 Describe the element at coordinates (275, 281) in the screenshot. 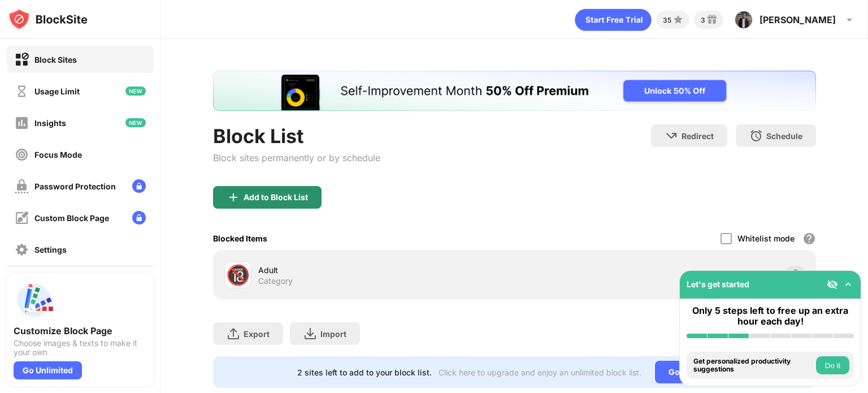

I see `div: Category` at that location.